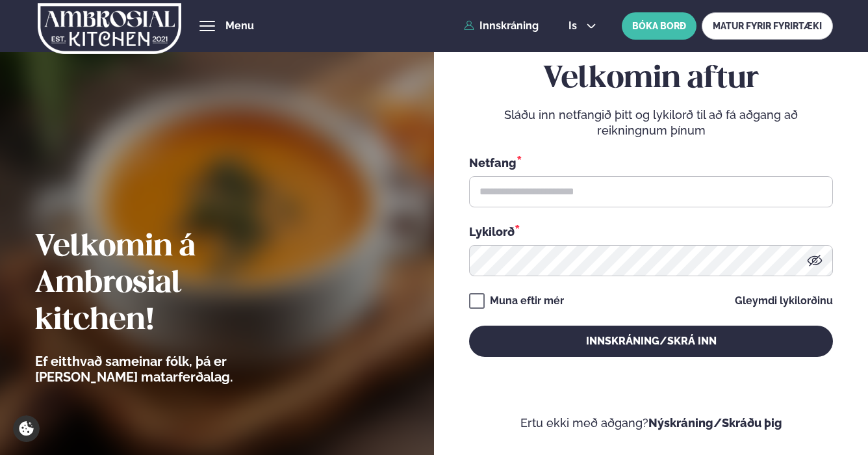 This screenshot has width=868, height=455. I want to click on span: is, so click(575, 26).